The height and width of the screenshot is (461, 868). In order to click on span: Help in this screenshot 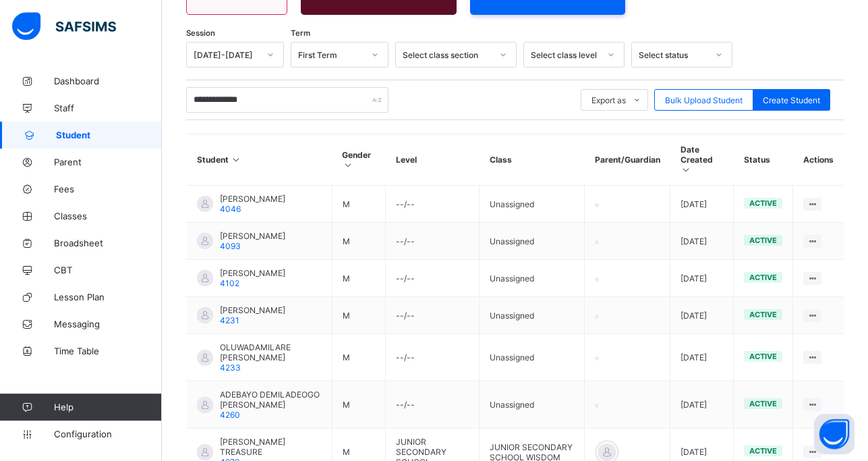, I will do `click(108, 406)`.